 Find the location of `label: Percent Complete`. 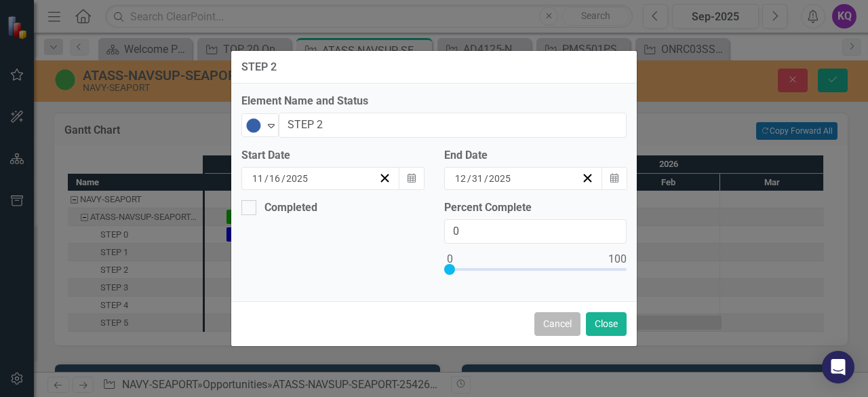

label: Percent Complete is located at coordinates (535, 207).